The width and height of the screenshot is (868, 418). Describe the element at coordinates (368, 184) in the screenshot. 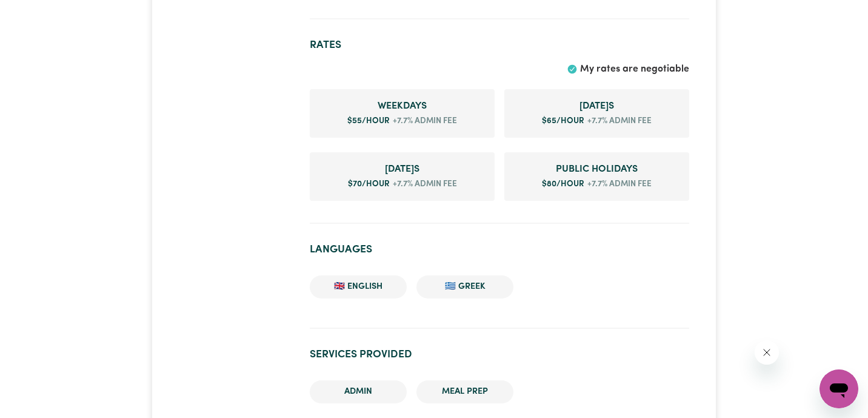

I see `span: $ 70 /hour` at that location.